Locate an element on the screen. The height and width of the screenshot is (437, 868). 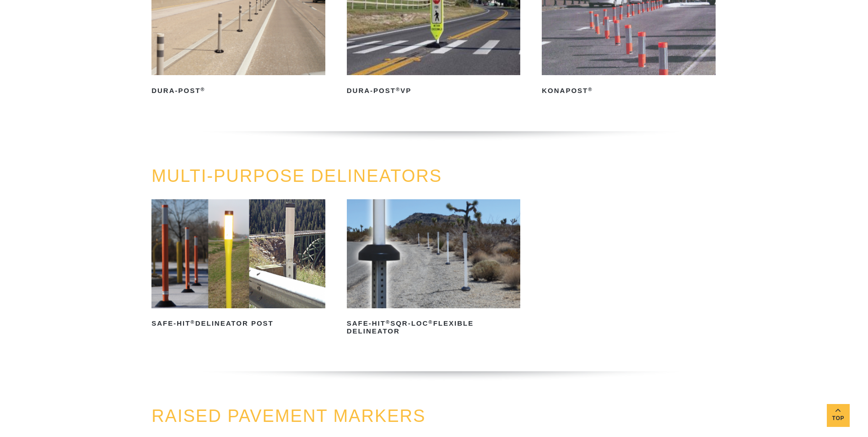
h2: Dura-Post VP is located at coordinates (434, 90).